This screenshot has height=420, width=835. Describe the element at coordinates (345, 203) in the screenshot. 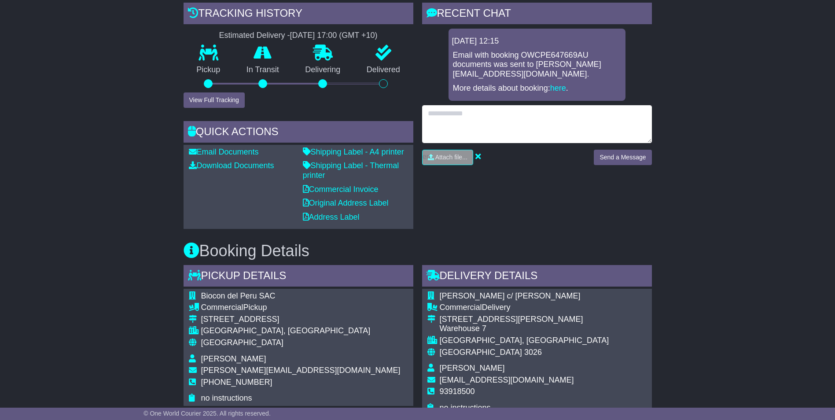

I see `a: Original Address Label` at that location.